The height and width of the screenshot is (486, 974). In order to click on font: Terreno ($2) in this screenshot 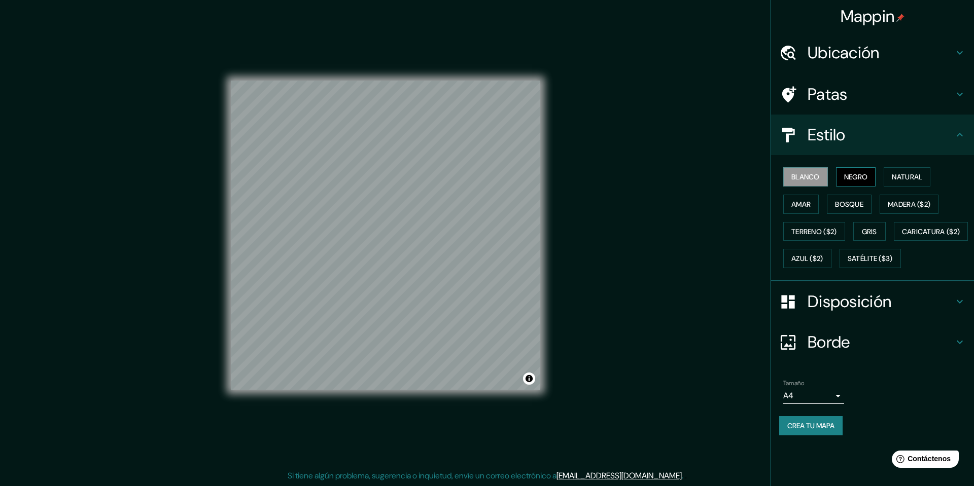, I will do `click(814, 232)`.